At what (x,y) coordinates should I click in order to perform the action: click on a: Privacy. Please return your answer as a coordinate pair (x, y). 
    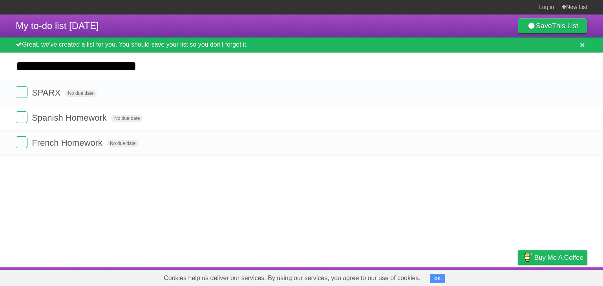
    Looking at the image, I should click on (518, 277).